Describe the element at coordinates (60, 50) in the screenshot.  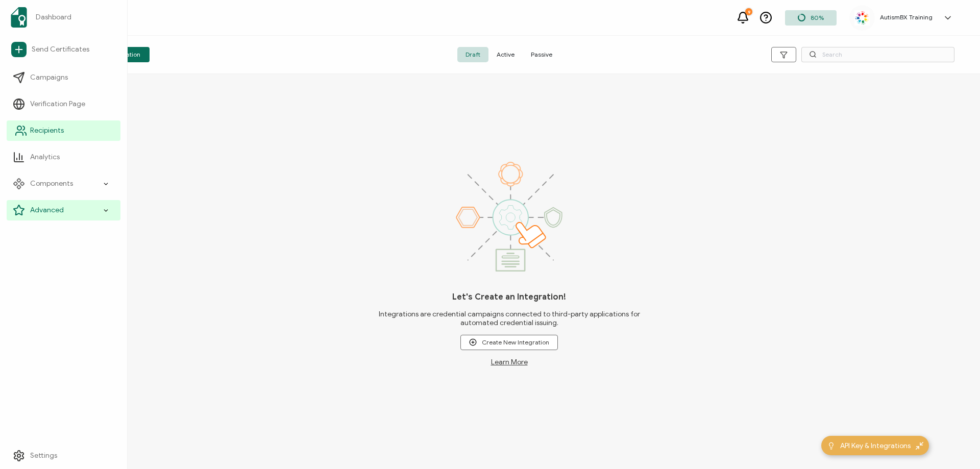
I see `span: Send Certificates` at that location.